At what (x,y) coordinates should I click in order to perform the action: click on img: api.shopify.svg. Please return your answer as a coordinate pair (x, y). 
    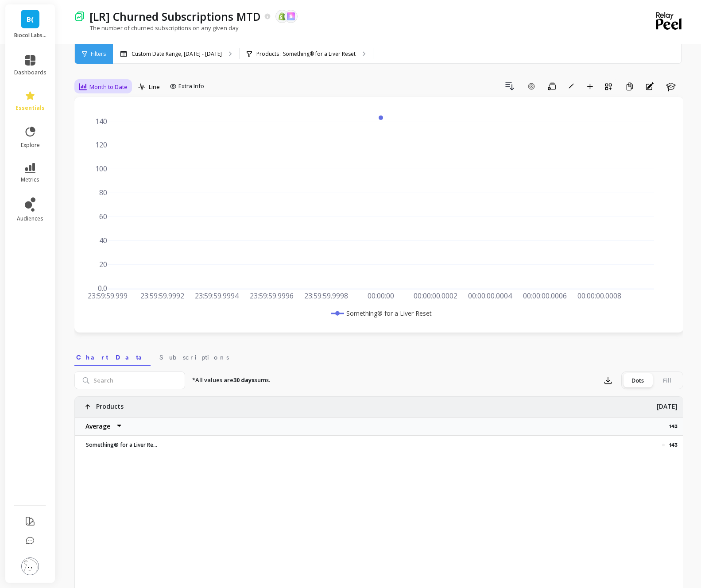
    Looking at the image, I should click on (282, 16).